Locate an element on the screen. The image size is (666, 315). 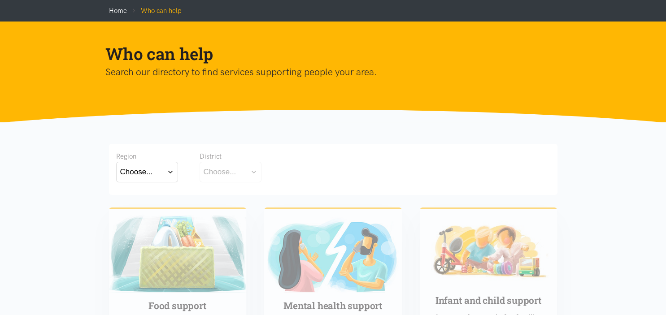
p: Search our directory to find services supporting people your area. is located at coordinates (326, 72).